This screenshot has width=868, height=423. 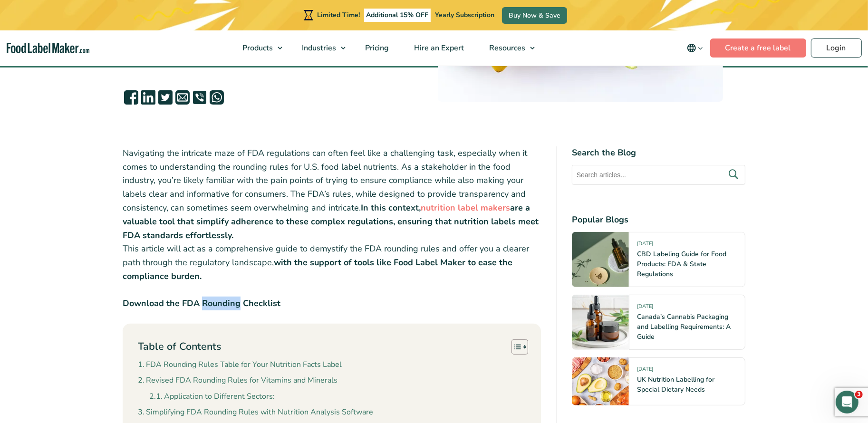 I want to click on strong: In this context,, so click(x=390, y=207).